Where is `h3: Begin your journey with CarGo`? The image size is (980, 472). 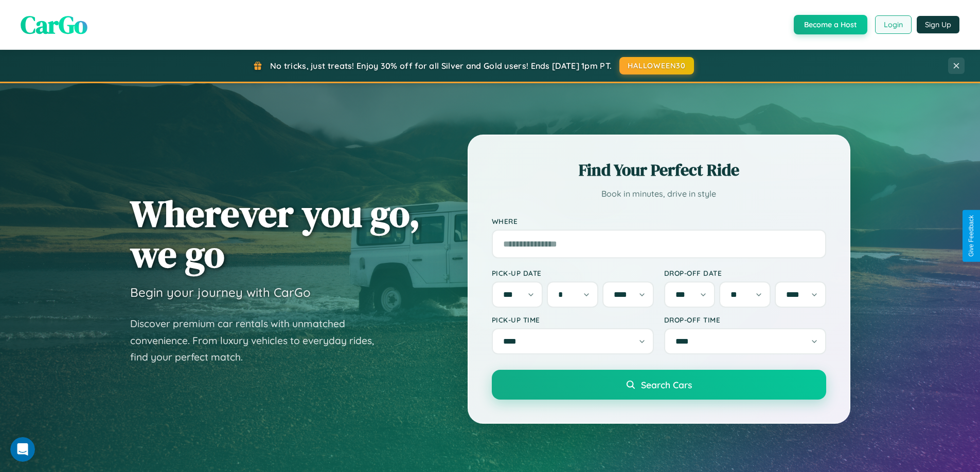 h3: Begin your journey with CarGo is located at coordinates (220, 292).